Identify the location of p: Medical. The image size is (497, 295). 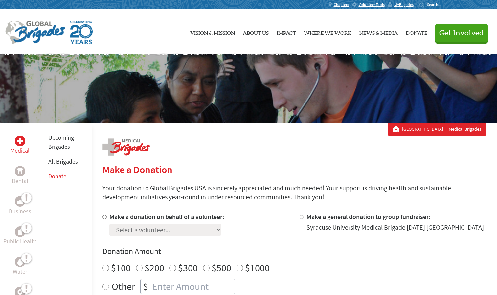
(20, 151).